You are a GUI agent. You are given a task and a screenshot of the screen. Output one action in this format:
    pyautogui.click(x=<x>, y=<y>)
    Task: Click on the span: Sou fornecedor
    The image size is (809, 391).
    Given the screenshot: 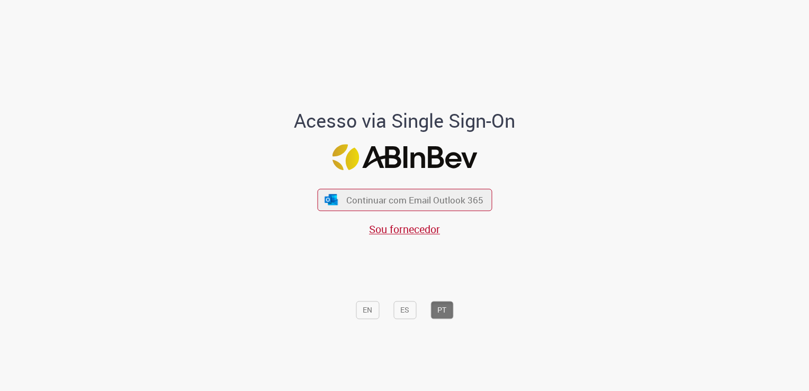 What is the action you would take?
    pyautogui.click(x=404, y=229)
    